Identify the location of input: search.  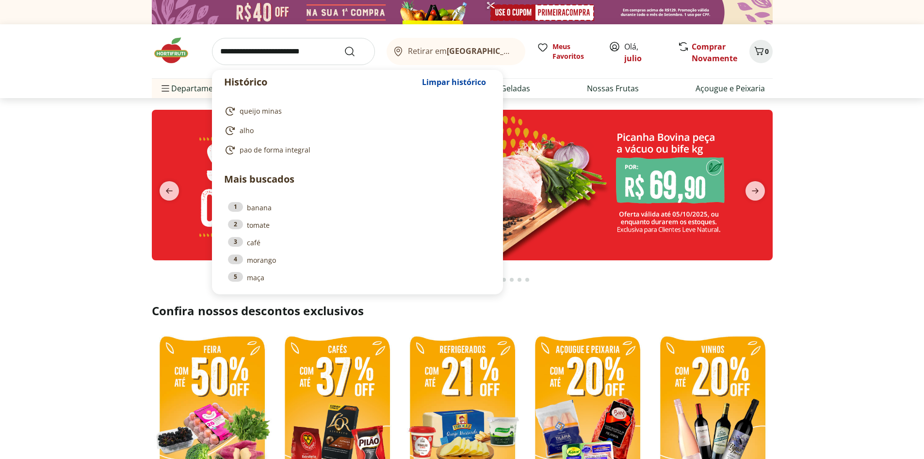
(294, 51).